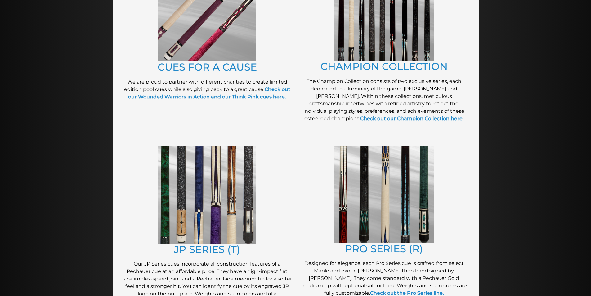  Describe the element at coordinates (209, 93) in the screenshot. I see `strong: Check out our Wounded Warriors in Action and our Think Pink cues here.` at that location.